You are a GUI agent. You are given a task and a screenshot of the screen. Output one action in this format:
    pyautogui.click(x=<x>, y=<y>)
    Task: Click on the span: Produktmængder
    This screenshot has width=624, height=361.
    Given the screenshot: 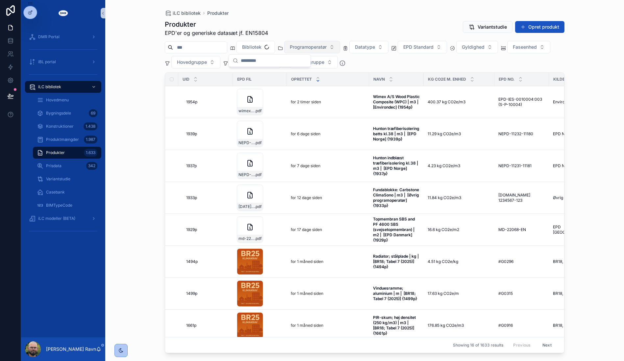 What is the action you would take?
    pyautogui.click(x=63, y=140)
    